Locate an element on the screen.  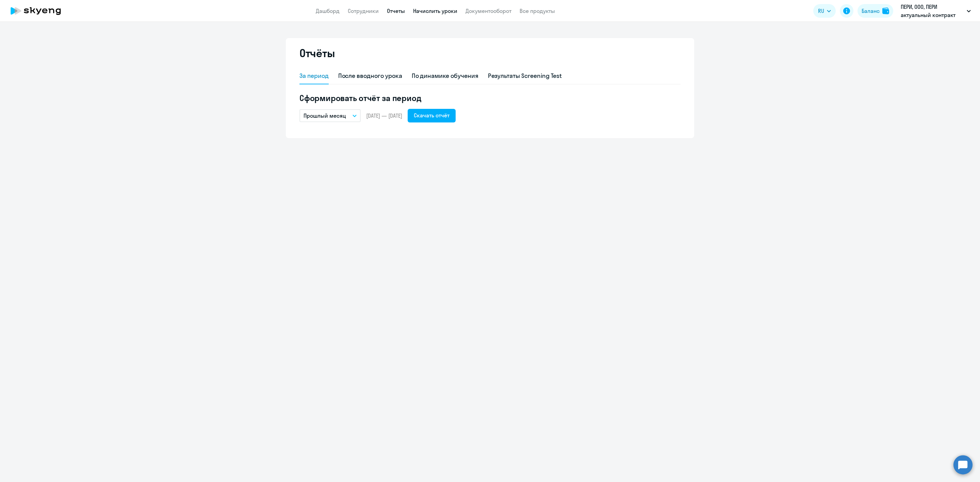
span: RU is located at coordinates (821, 11).